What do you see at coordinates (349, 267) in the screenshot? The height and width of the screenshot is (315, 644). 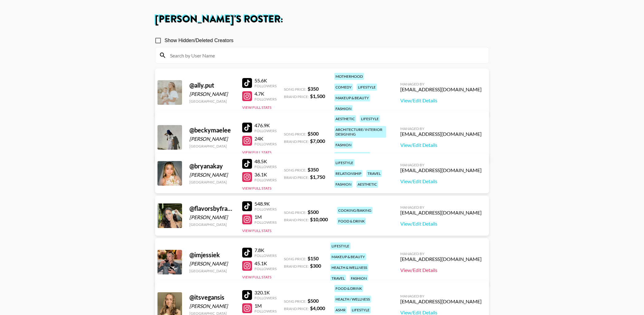 I see `div: health & wellness` at bounding box center [349, 267].